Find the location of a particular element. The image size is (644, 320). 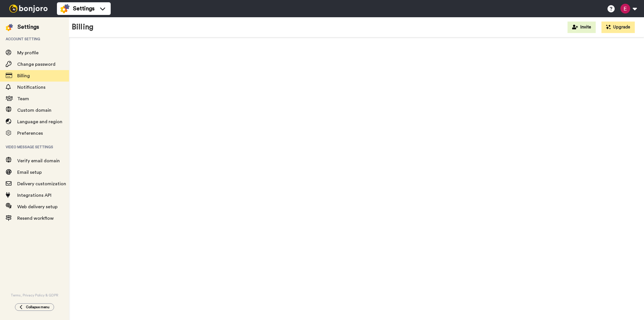

span: Change password is located at coordinates (36, 64).